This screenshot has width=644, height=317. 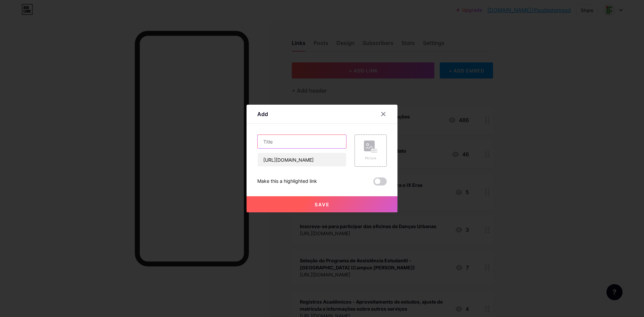 What do you see at coordinates (287, 181) in the screenshot?
I see `div: Make this a highlighted link` at bounding box center [287, 181].